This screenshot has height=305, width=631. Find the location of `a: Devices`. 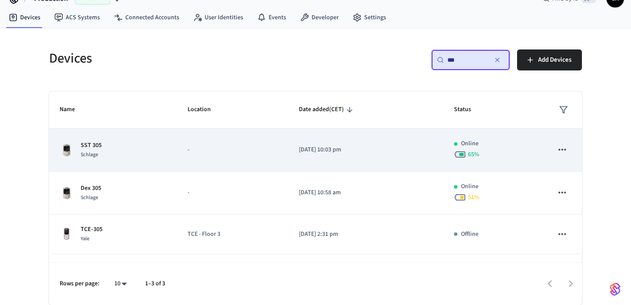

a: Devices is located at coordinates (25, 18).